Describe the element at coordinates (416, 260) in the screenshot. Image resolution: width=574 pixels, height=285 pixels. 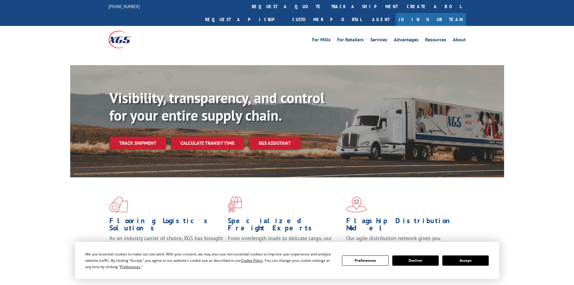
I see `button: Decline` at that location.